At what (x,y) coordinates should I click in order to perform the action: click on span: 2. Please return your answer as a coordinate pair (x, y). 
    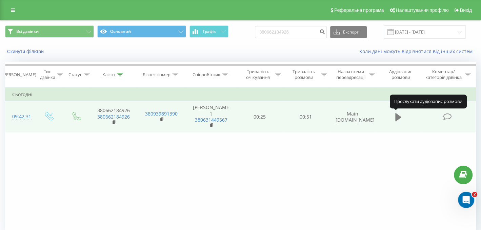
    Looking at the image, I should click on (475, 195).